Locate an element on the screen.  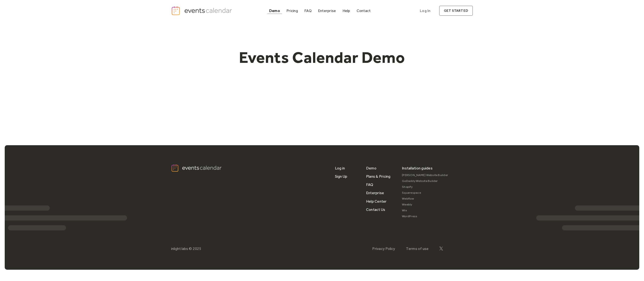
a: Wix is located at coordinates (425, 210).